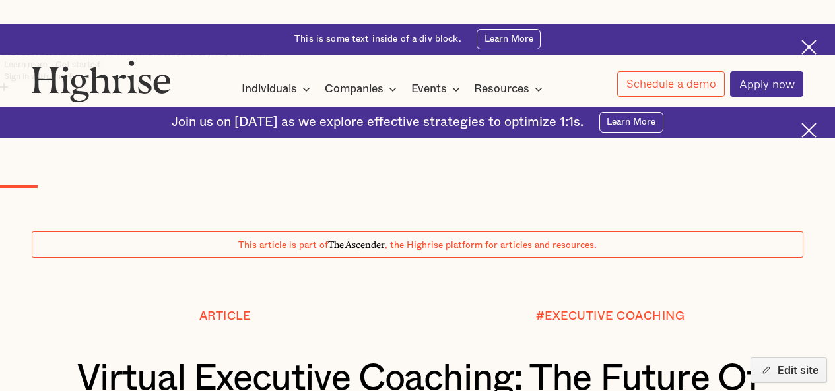 The image size is (835, 391). What do you see at coordinates (225, 317) in the screenshot?
I see `div: Article` at bounding box center [225, 317].